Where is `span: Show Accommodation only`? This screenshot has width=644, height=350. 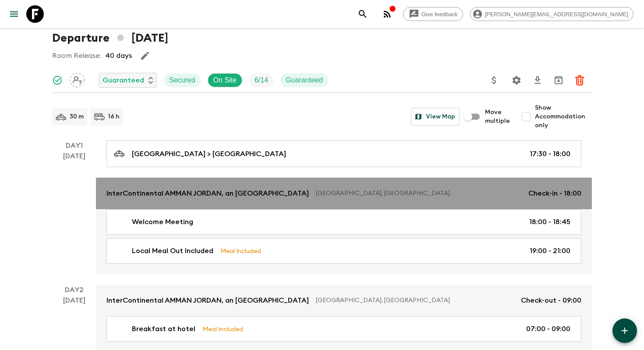
span: Show Accommodation only is located at coordinates (563, 117).